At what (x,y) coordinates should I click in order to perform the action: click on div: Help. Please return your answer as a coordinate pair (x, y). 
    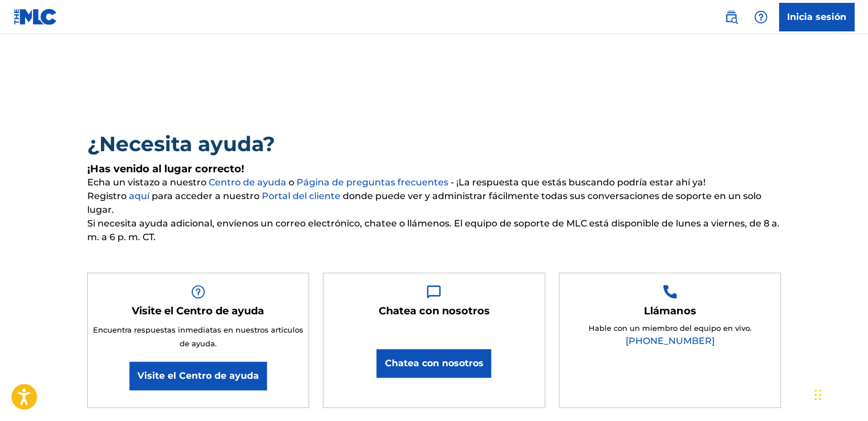
    Looking at the image, I should click on (761, 17).